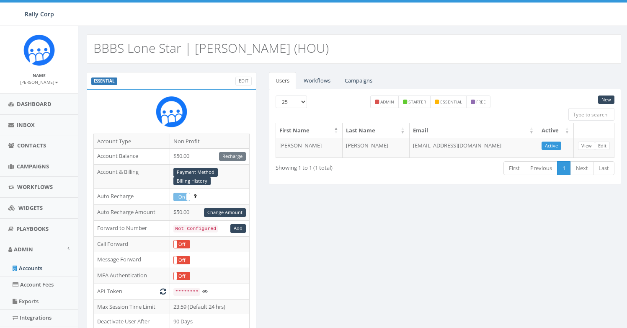  Describe the element at coordinates (514, 168) in the screenshot. I see `a: First` at that location.